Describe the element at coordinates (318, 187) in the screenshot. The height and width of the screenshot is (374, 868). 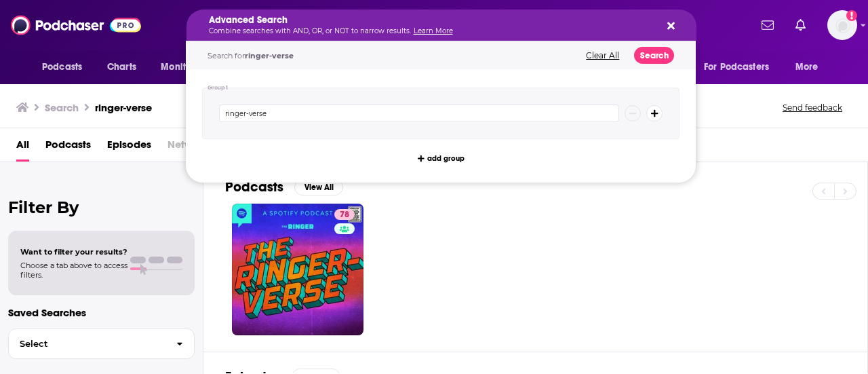
I see `button: View All` at that location.